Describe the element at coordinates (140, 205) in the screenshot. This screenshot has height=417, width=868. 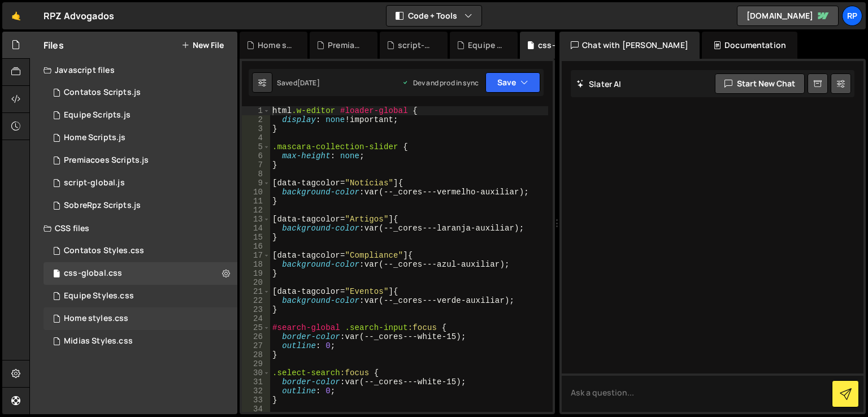
I see `div: 15522/41263.js` at that location.